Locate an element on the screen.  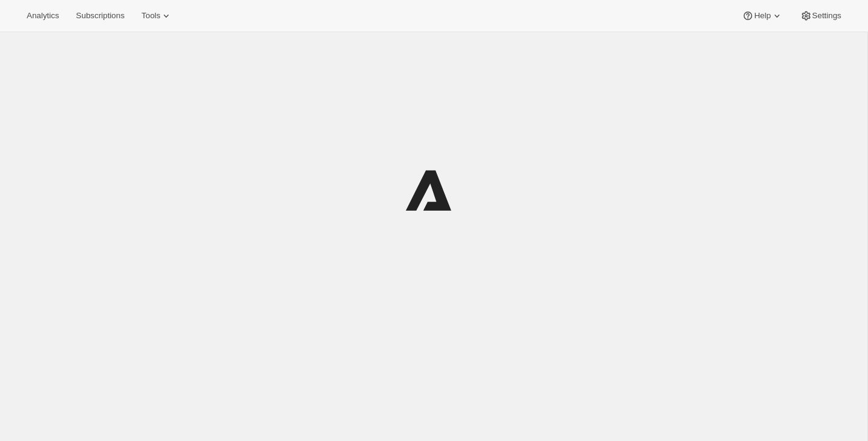
button: Analytics is located at coordinates (43, 16).